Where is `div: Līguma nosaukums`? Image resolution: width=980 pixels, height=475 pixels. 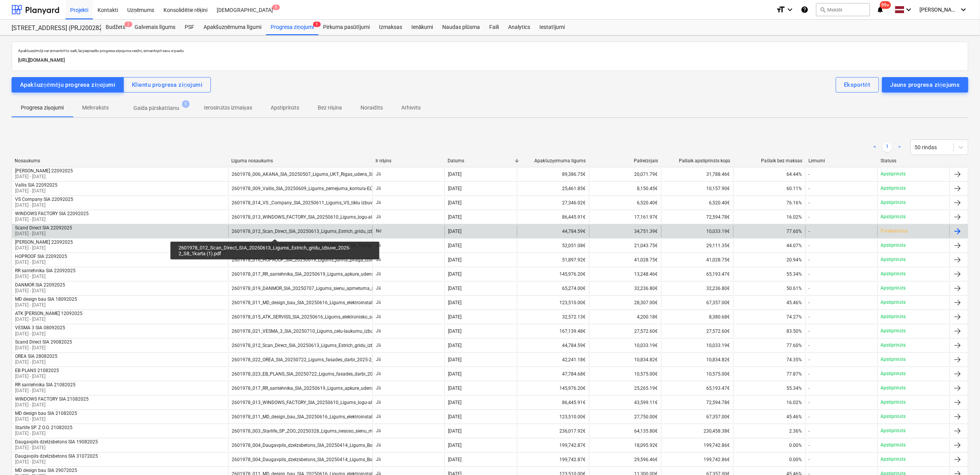
div: Līguma nosaukums is located at coordinates (300, 160).